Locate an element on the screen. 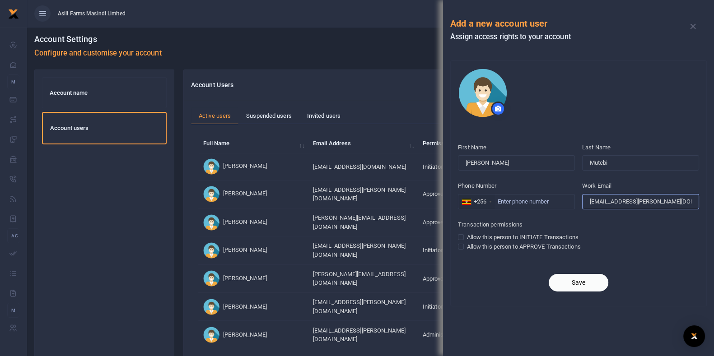 The width and height of the screenshot is (714, 356). a: Account users is located at coordinates (104, 128).